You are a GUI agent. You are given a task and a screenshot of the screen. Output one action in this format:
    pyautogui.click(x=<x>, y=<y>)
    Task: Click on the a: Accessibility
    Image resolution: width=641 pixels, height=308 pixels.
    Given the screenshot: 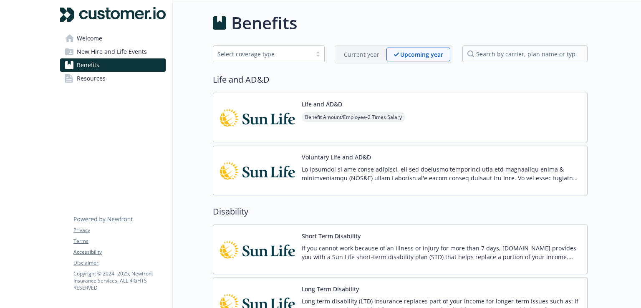 What is the action you would take?
    pyautogui.click(x=119, y=252)
    